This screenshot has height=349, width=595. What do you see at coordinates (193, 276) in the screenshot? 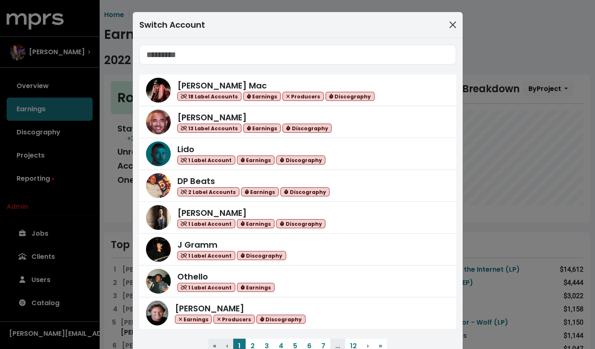
I see `span: Othello` at bounding box center [193, 276].